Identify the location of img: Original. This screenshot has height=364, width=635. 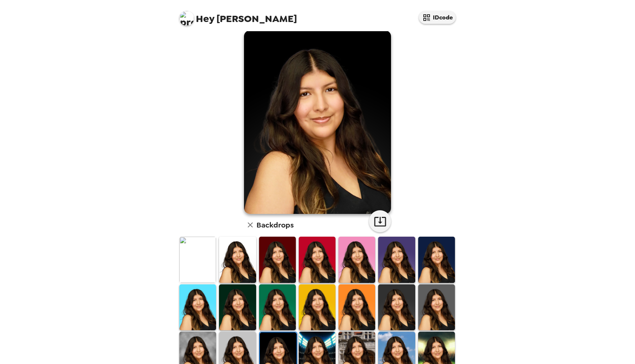
(198, 260).